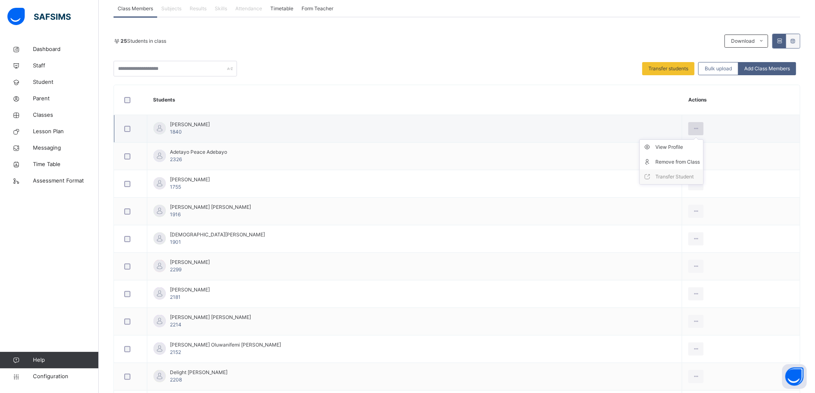 The image size is (815, 393). What do you see at coordinates (176, 325) in the screenshot?
I see `span: 2214` at bounding box center [176, 325].